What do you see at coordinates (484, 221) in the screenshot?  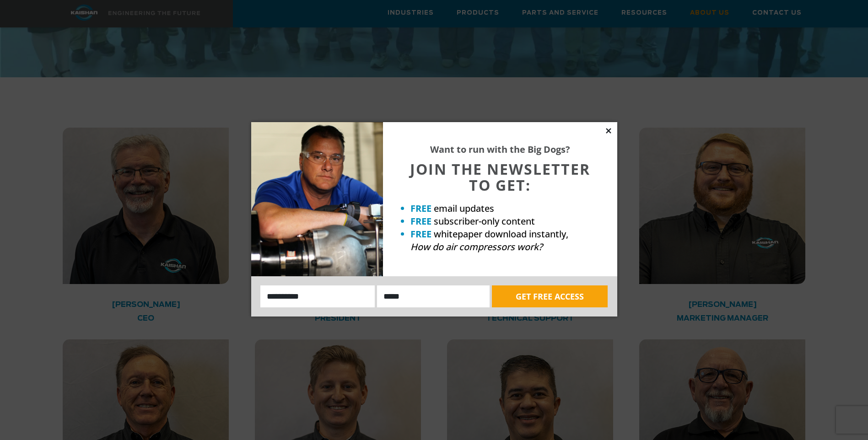 I see `span: subscriber-only content` at bounding box center [484, 221].